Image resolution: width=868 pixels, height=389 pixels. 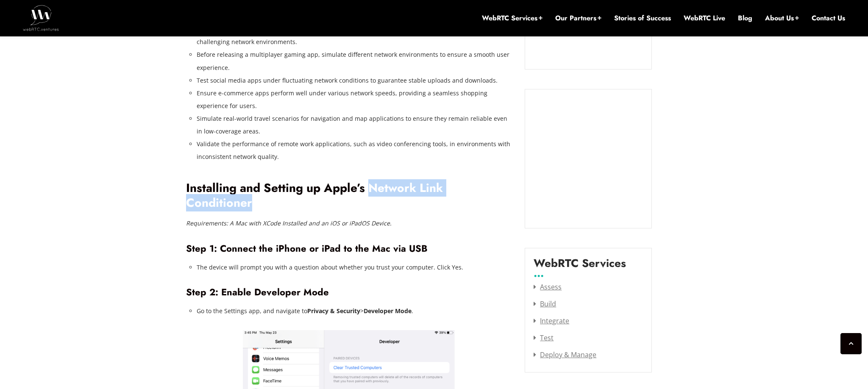 I want to click on a: WebRTC Services, so click(x=512, y=18).